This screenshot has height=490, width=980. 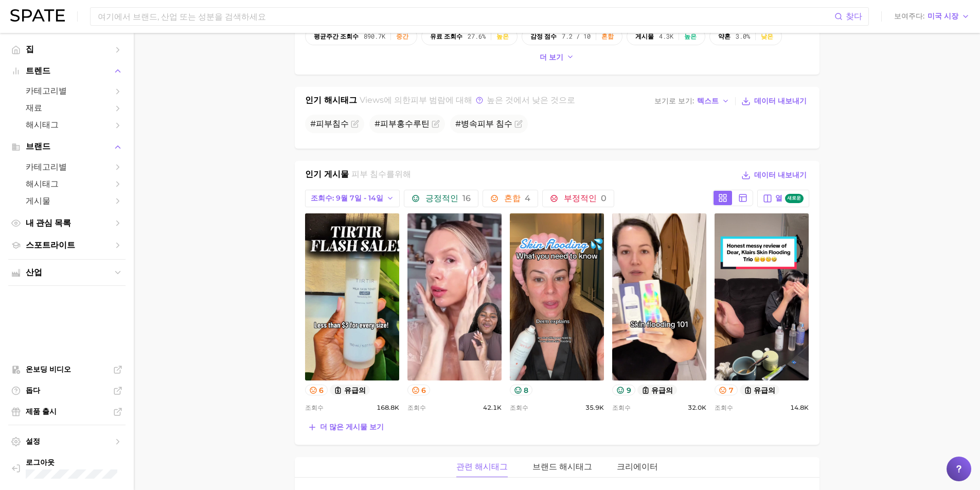 What do you see at coordinates (854, 16) in the screenshot?
I see `font: 찾다` at bounding box center [854, 16].